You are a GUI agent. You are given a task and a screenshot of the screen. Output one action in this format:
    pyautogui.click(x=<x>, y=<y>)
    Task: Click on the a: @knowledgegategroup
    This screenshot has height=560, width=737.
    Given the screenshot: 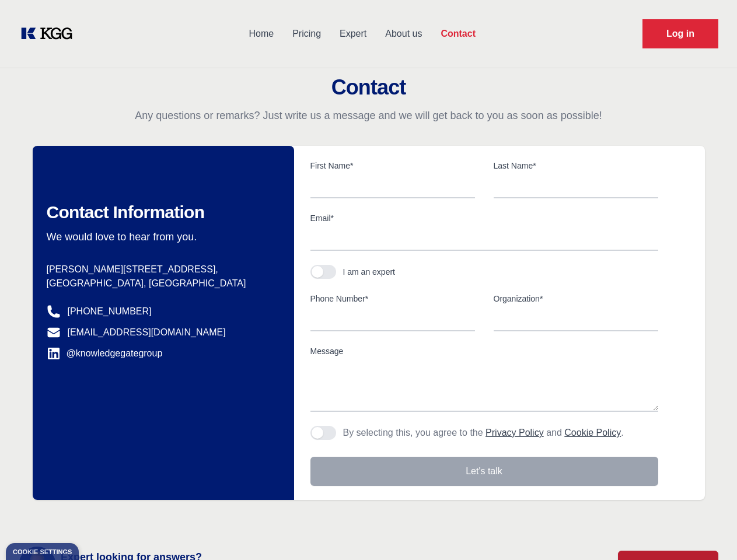 What is the action you would take?
    pyautogui.click(x=104, y=353)
    